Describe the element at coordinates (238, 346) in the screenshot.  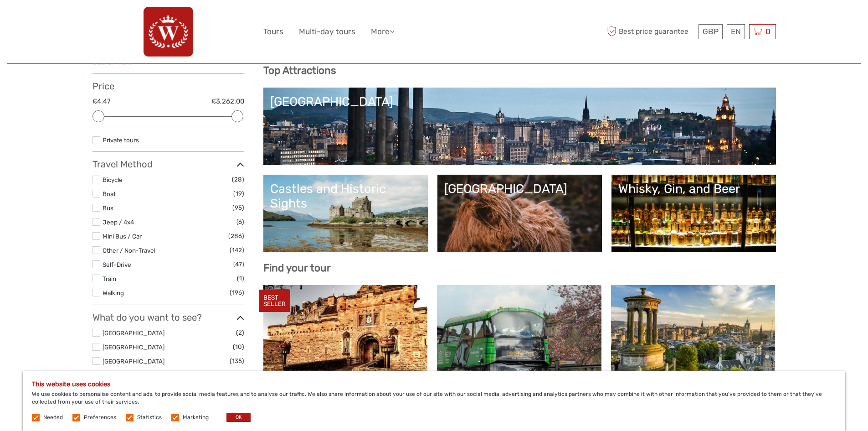
I see `span: (10)` at that location.